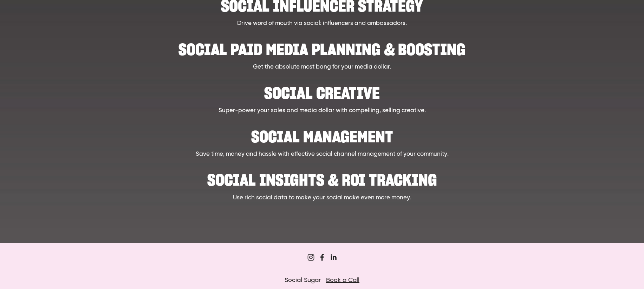 This screenshot has width=644, height=289. What do you see at coordinates (322, 67) in the screenshot?
I see `p: Get the absolute most bang for your media dollar.` at bounding box center [322, 67].